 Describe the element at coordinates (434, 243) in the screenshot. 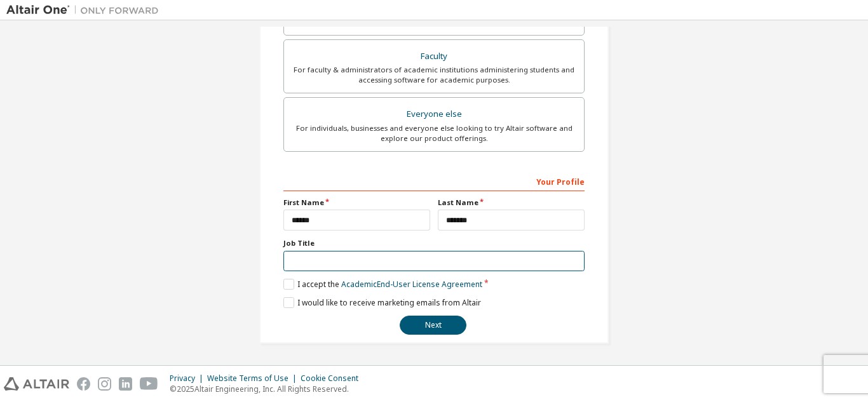

I see `label: Job Title` at that location.